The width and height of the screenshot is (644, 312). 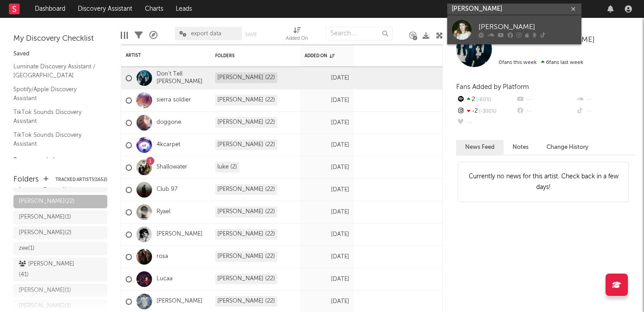 What do you see at coordinates (227, 167) in the screenshot?
I see `div: luke (2)` at bounding box center [227, 167].